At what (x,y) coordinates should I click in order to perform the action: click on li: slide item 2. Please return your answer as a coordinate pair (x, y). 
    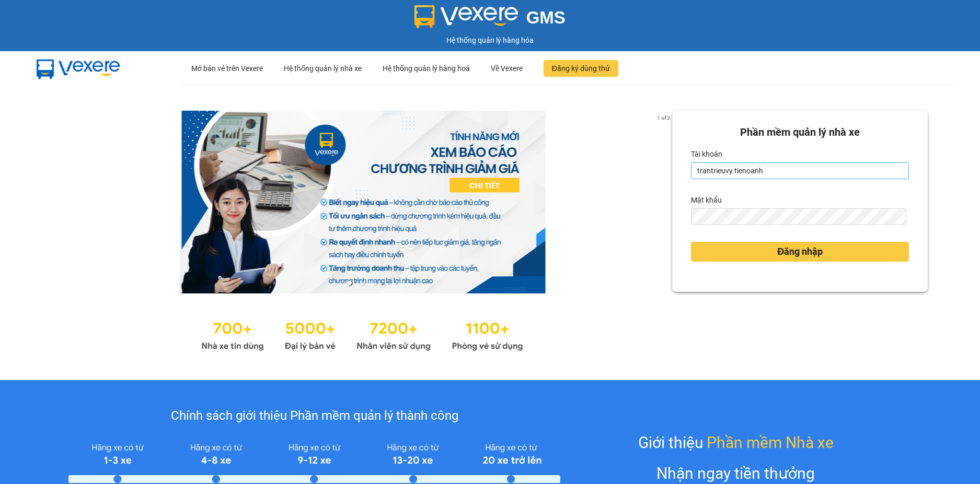
    Looking at the image, I should click on (362, 283).